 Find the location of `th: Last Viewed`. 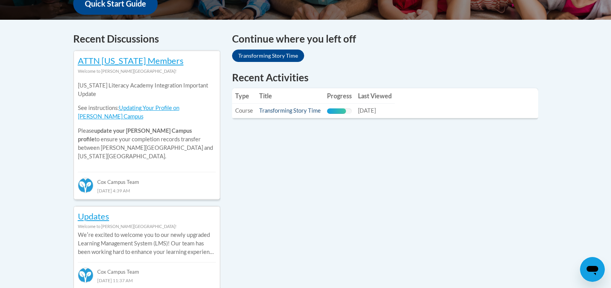

th: Last Viewed is located at coordinates (374, 96).